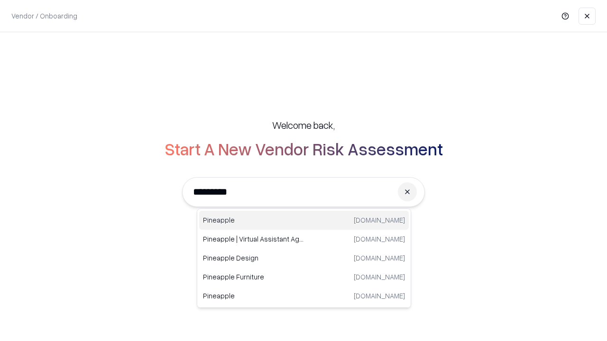  I want to click on p: Pineapple | Virtual Assistant Agency, so click(253, 239).